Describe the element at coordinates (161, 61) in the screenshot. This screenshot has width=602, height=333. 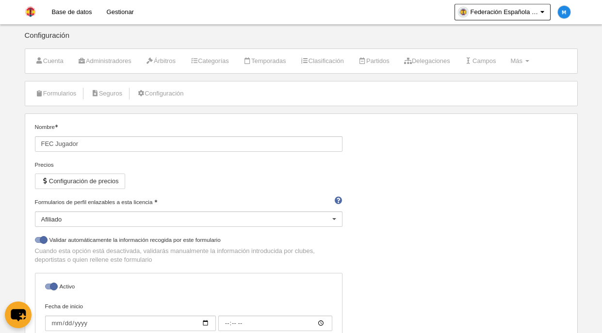
I see `a: Árbitros` at that location.